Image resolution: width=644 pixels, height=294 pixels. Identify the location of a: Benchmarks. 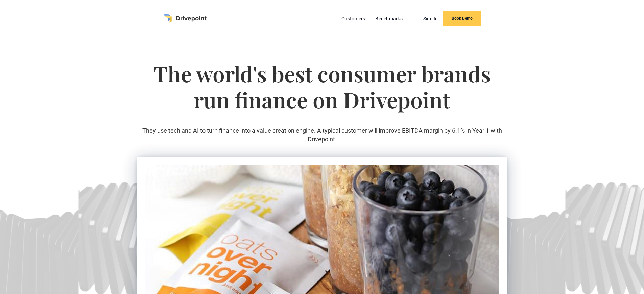
(389, 18).